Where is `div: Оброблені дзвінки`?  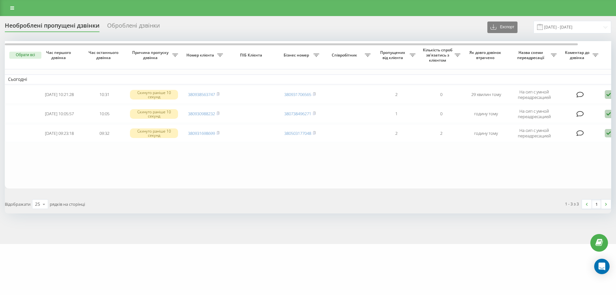 div: Оброблені дзвінки is located at coordinates (133, 27).